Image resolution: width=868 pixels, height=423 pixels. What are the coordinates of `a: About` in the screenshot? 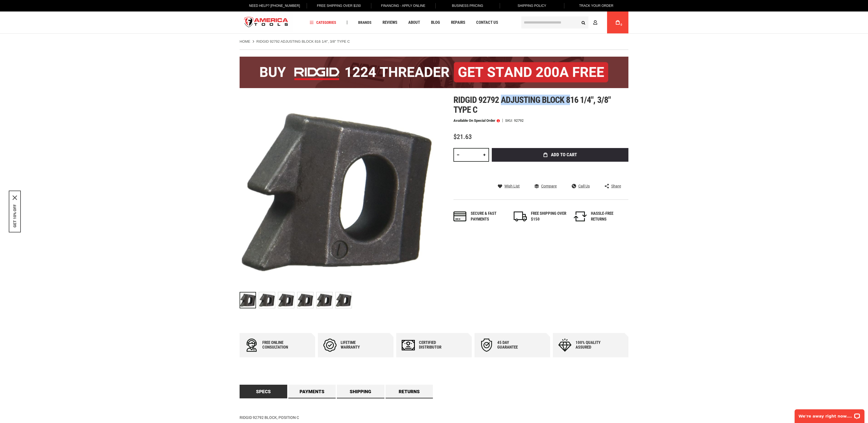 It's located at (414, 22).